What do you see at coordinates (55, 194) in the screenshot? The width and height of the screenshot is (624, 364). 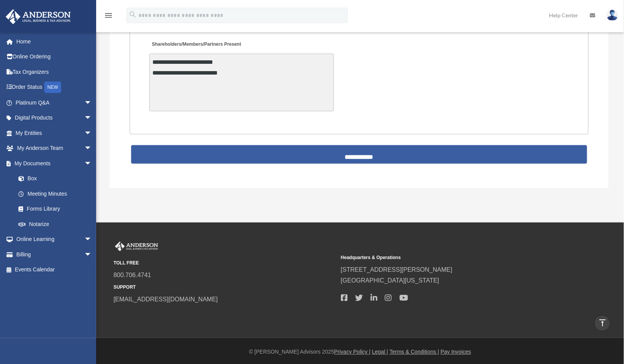 I see `a: Meeting Minutes` at bounding box center [55, 194].